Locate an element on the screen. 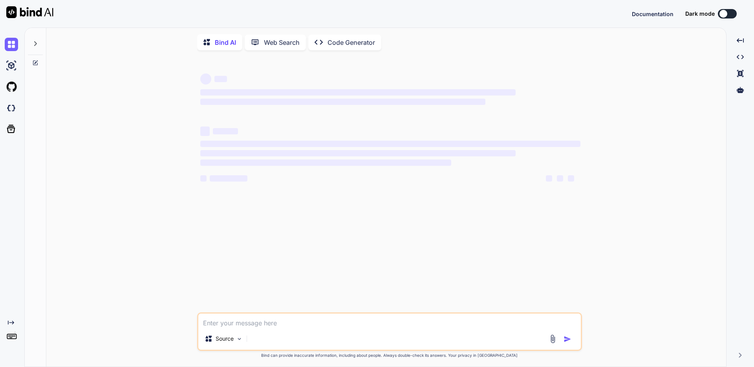  img: chat is located at coordinates (11, 44).